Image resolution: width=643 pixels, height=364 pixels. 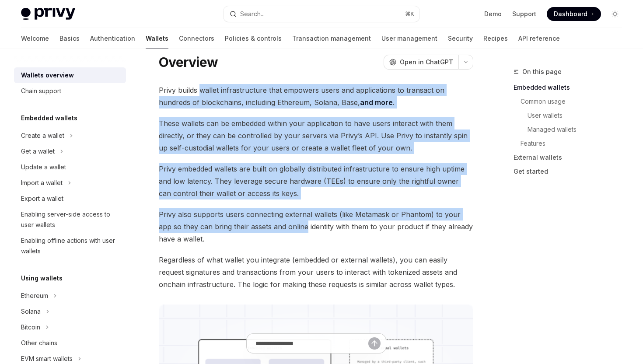 What do you see at coordinates (316, 136) in the screenshot?
I see `span: These wallets can be embedded within your application to have users interact with them directly, ...` at bounding box center [316, 136].